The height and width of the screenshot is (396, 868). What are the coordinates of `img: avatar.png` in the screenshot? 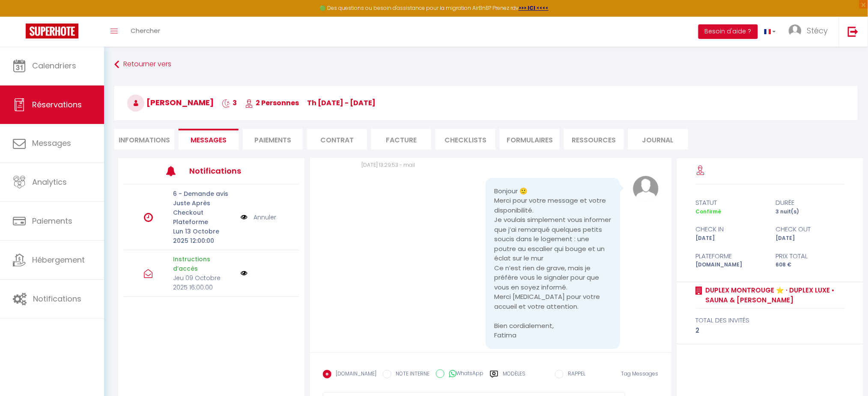 It's located at (646, 189).